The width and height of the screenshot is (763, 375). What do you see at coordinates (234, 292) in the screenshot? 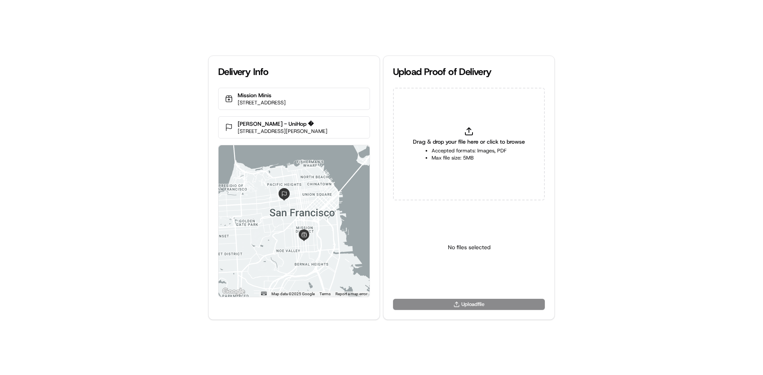
I see `a: Open this area in Google Maps (opens a new window)` at bounding box center [234, 292].